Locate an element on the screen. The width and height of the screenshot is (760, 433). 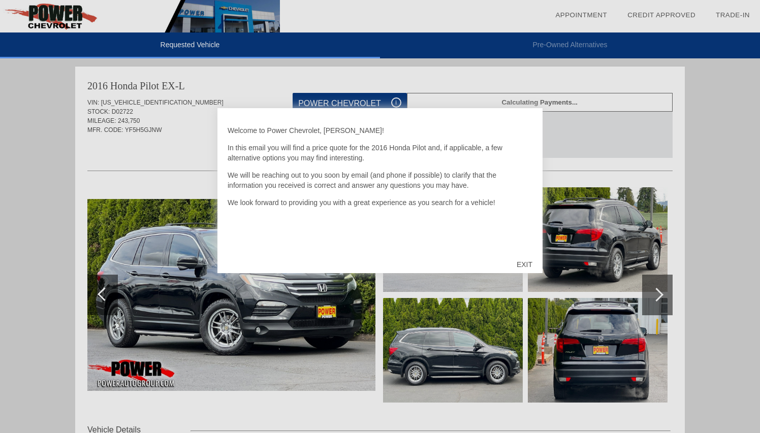
p: We will be reaching out to you soon by email (and phone if possible) to clarify that the informat... is located at coordinates (380, 180).